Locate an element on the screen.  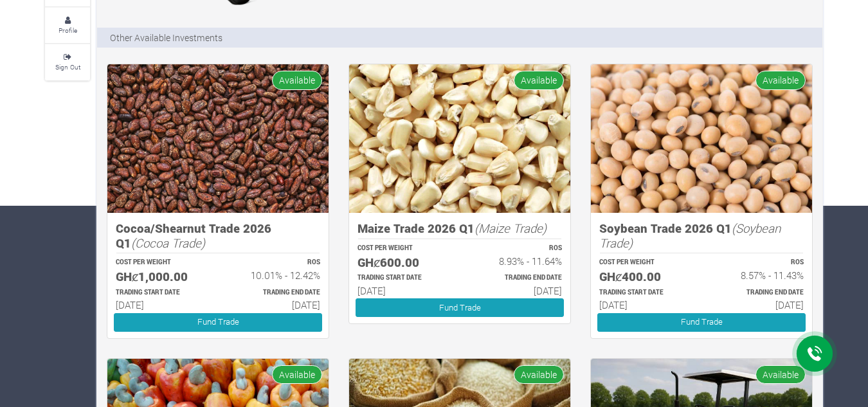
a: Profile is located at coordinates (67, 25).